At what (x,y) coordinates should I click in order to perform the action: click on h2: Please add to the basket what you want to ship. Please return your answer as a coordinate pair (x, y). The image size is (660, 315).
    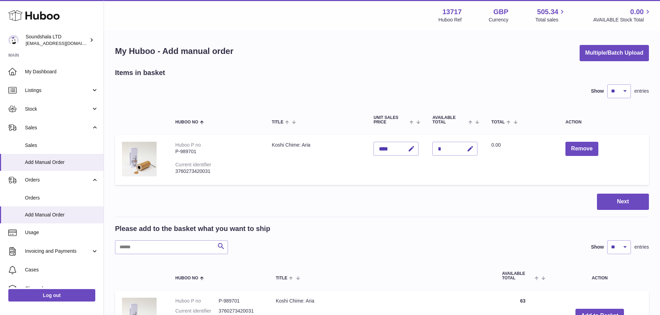
    Looking at the image, I should click on (193, 229).